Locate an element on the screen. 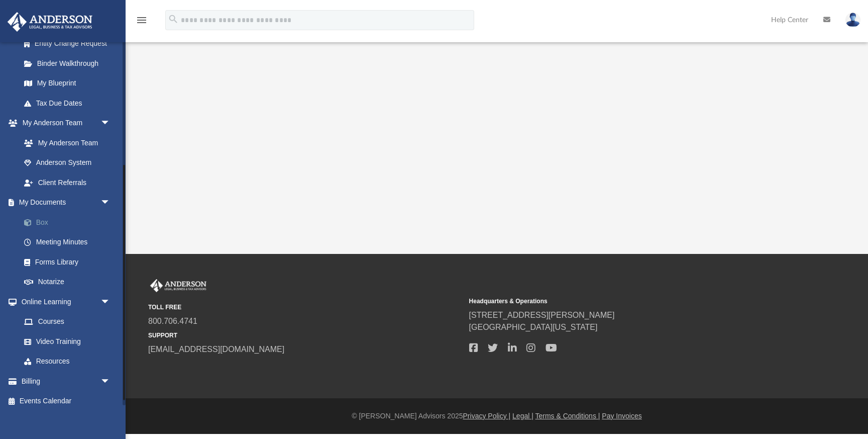 The width and height of the screenshot is (868, 439). a: Legal | is located at coordinates (523, 415).